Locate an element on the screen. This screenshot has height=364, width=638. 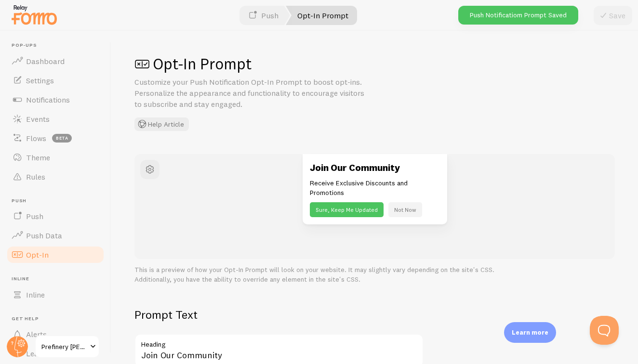
span: Alerts is located at coordinates (36, 334).